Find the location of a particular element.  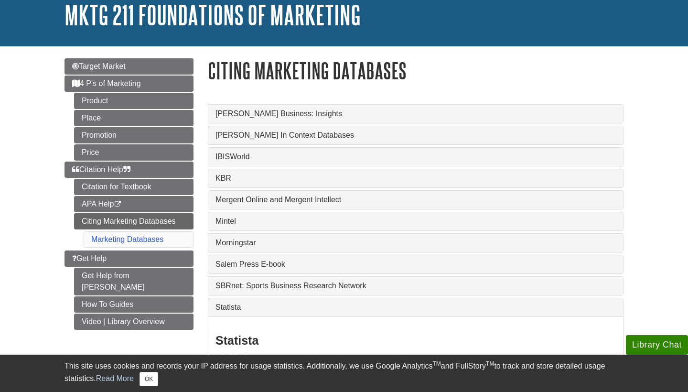

div: This site uses cookies and records your IP address for usage statistics. Additionally, we use Goo... is located at coordinates (344, 373).